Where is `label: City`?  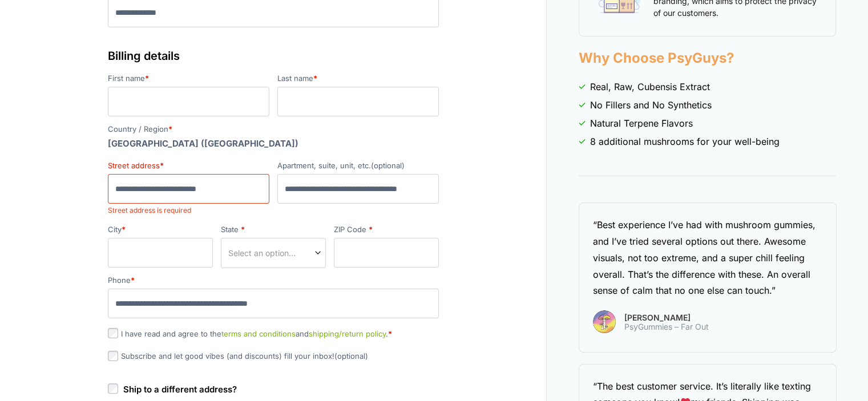 label: City is located at coordinates (160, 230).